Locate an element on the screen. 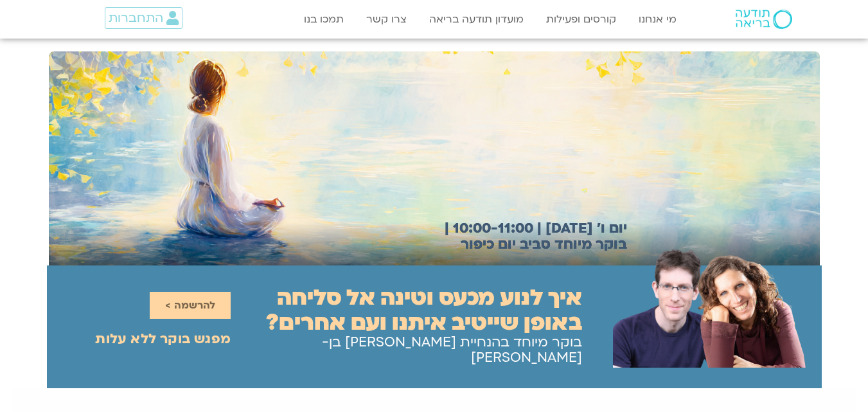 This screenshot has width=868, height=412. span: להרשמה > is located at coordinates (190, 306).